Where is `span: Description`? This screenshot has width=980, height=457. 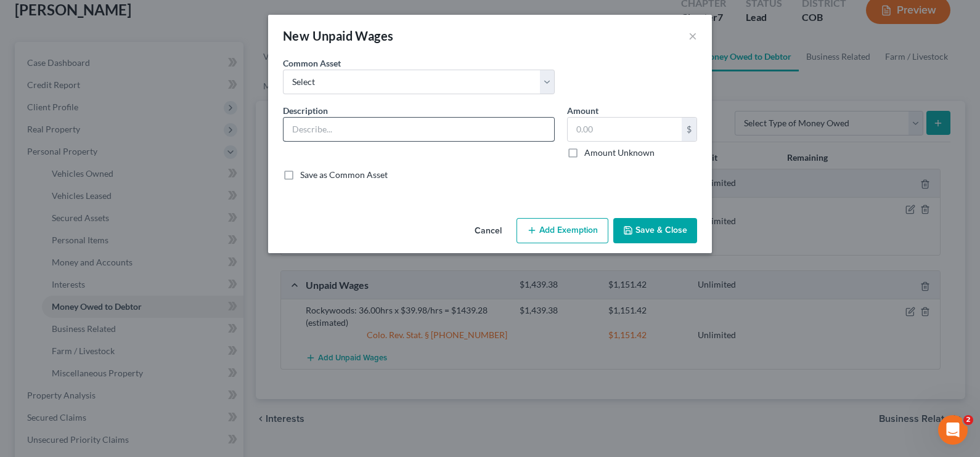 span: Description is located at coordinates (305, 110).